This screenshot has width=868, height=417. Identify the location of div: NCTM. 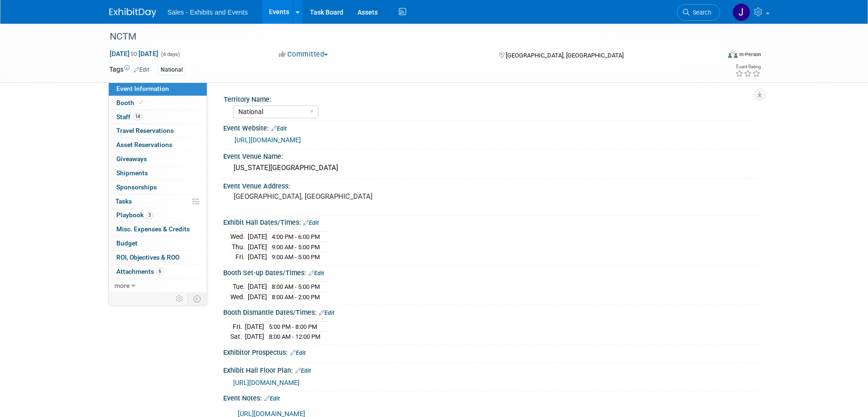
(406, 37).